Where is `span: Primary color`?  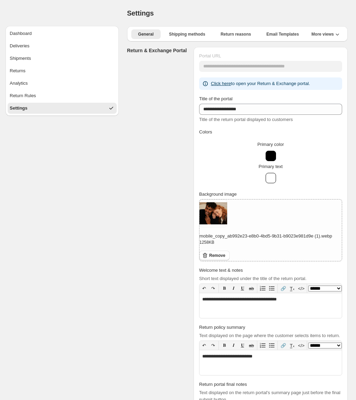
span: Primary color is located at coordinates (270, 144).